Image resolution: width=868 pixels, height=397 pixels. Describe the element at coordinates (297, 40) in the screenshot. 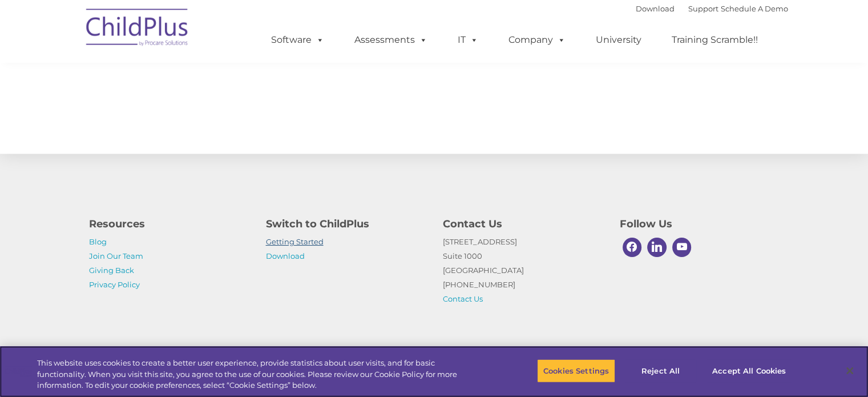

I see `a: Software` at that location.